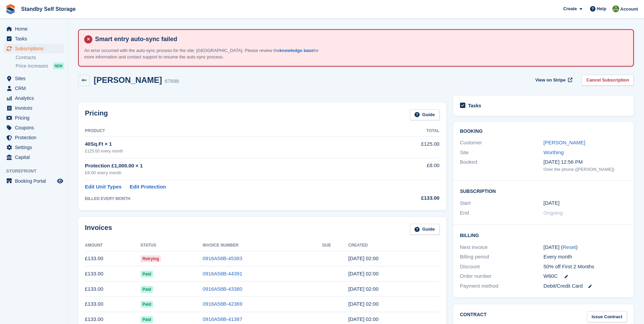  I want to click on div: Payment method, so click(502, 286).